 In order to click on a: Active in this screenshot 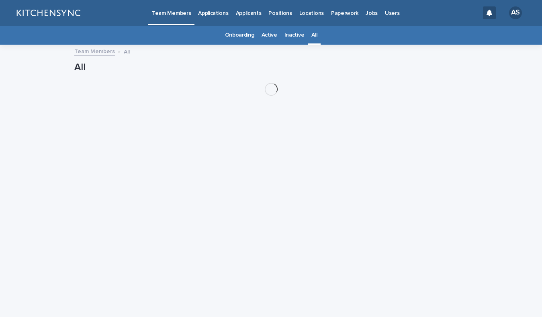, I will do `click(269, 35)`.